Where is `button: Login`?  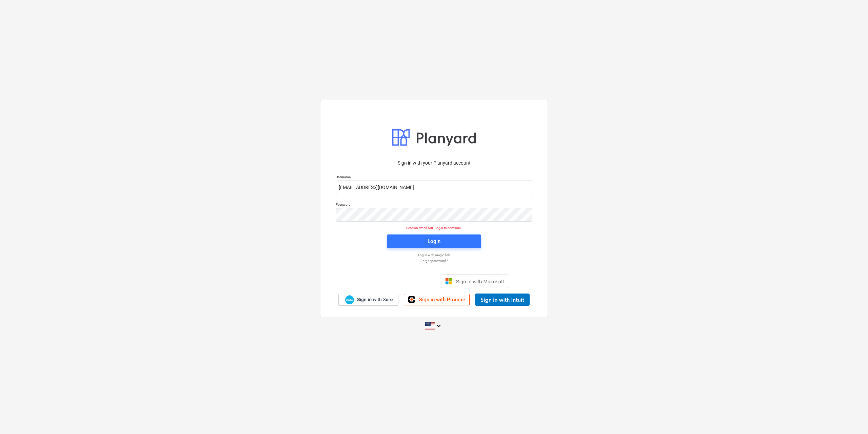
button: Login is located at coordinates (434, 241).